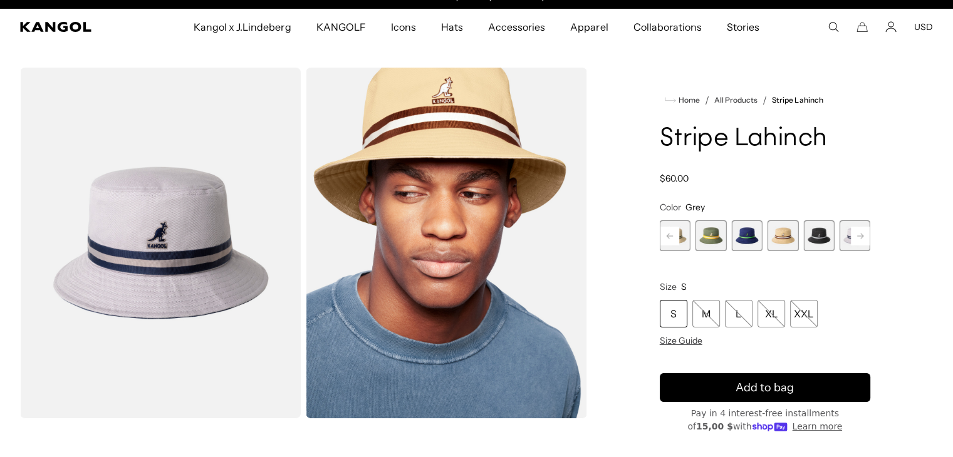  Describe the element at coordinates (688, 100) in the screenshot. I see `span: Home` at that location.